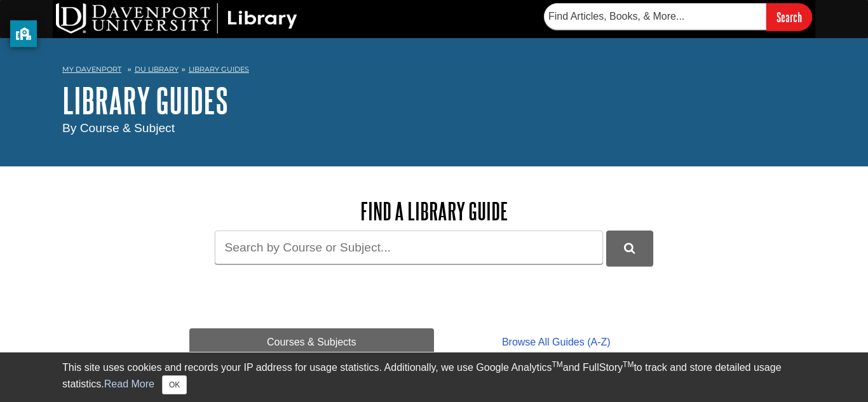 This screenshot has height=402, width=868. Describe the element at coordinates (219, 70) in the screenshot. I see `a: Library Guides` at that location.